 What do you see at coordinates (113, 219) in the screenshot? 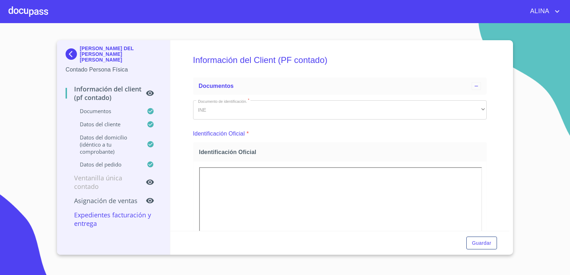
I see `p: Expedientes Facturación y Entrega` at bounding box center [113, 219].